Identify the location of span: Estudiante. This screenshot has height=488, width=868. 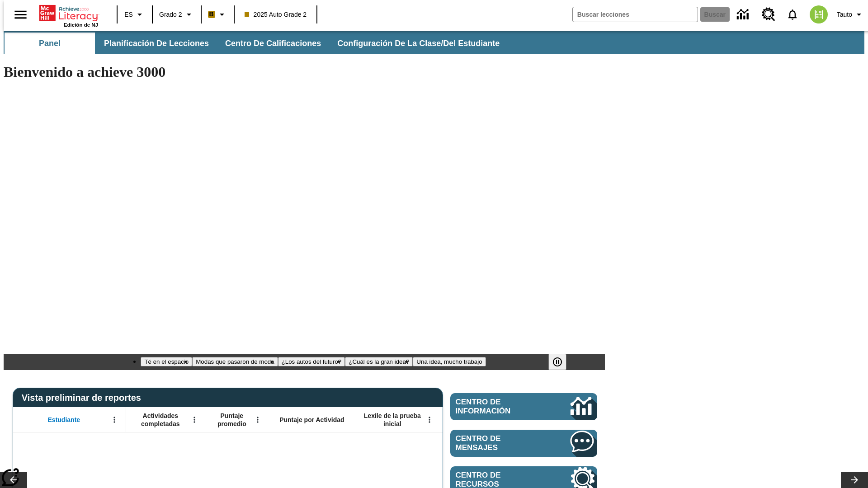
(64, 420).